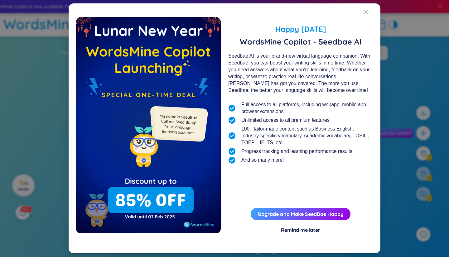 This screenshot has height=257, width=449. Describe the element at coordinates (307, 136) in the screenshot. I see `span: 100+ tailor-made content such as Business English, Industry-specific vocabulary, Academic vocabul...` at that location.